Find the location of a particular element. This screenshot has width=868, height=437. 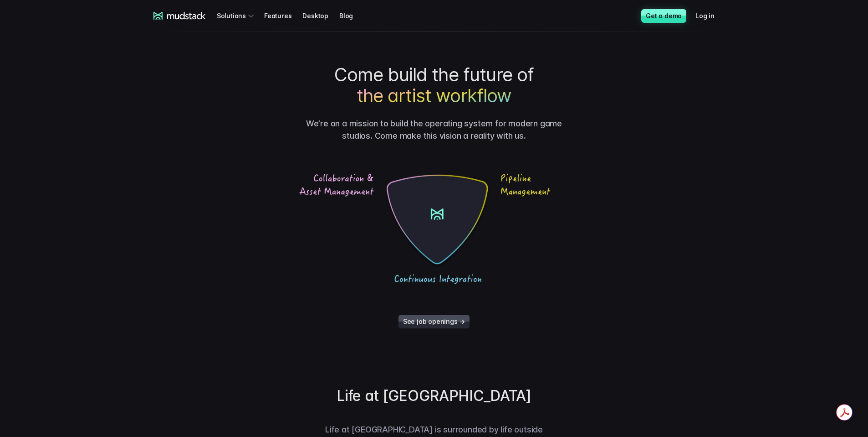

div: Solutions is located at coordinates (237, 15).